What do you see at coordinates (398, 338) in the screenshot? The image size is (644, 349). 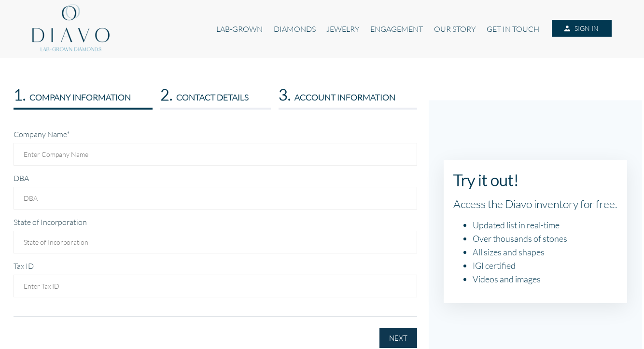 I see `button: NEXT` at bounding box center [398, 338].